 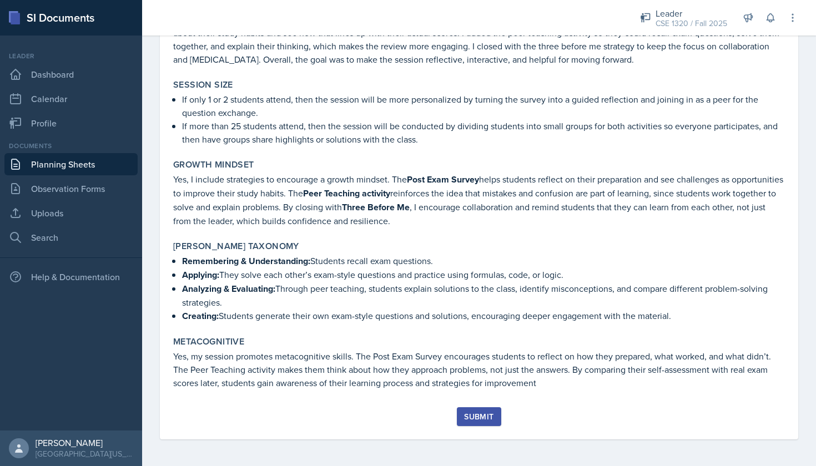 What do you see at coordinates (71, 277) in the screenshot?
I see `div: Help & Documentation` at bounding box center [71, 277].